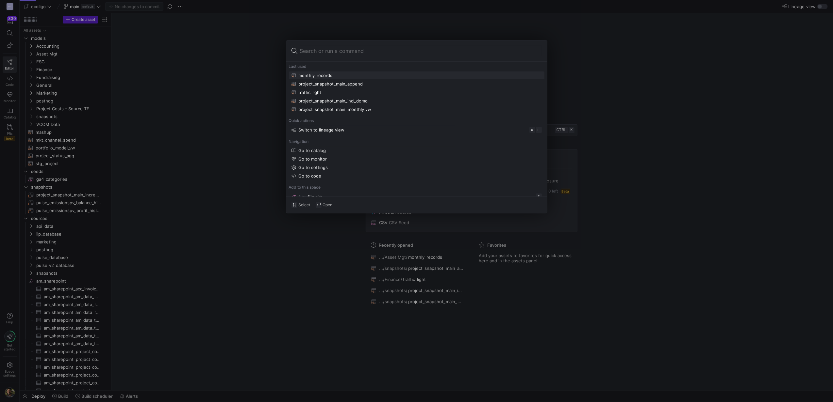 The image size is (833, 402). I want to click on span: S, so click(539, 197).